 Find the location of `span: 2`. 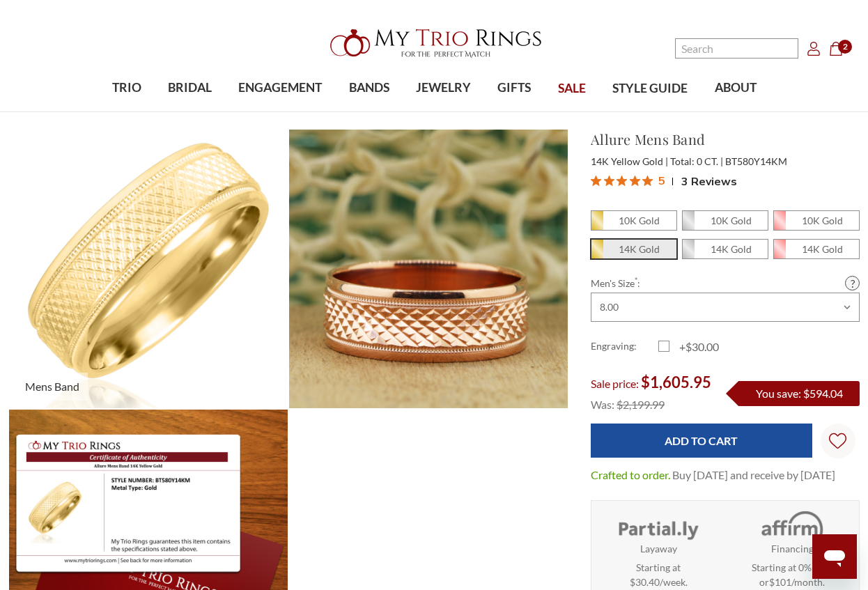

span: 2 is located at coordinates (844, 46).